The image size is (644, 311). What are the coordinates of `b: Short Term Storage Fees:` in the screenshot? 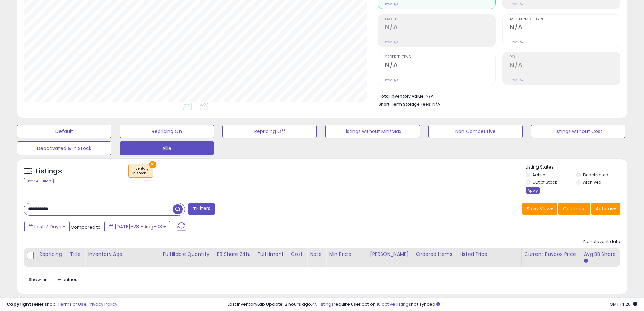 It's located at (405, 104).